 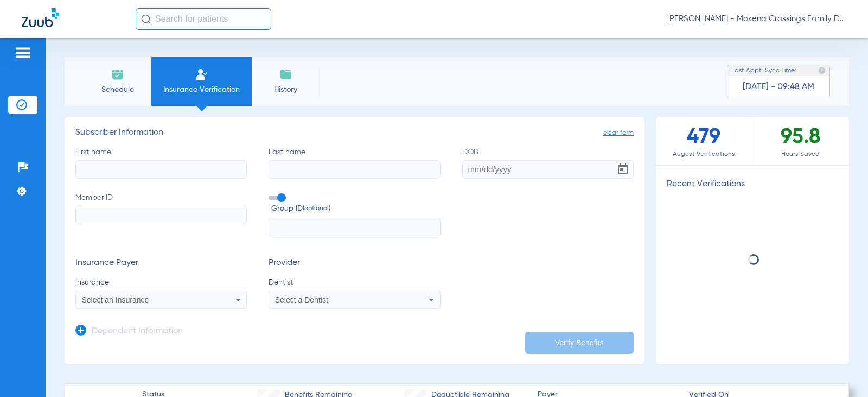 What do you see at coordinates (822, 70) in the screenshot?
I see `img: last sync help info` at bounding box center [822, 70].